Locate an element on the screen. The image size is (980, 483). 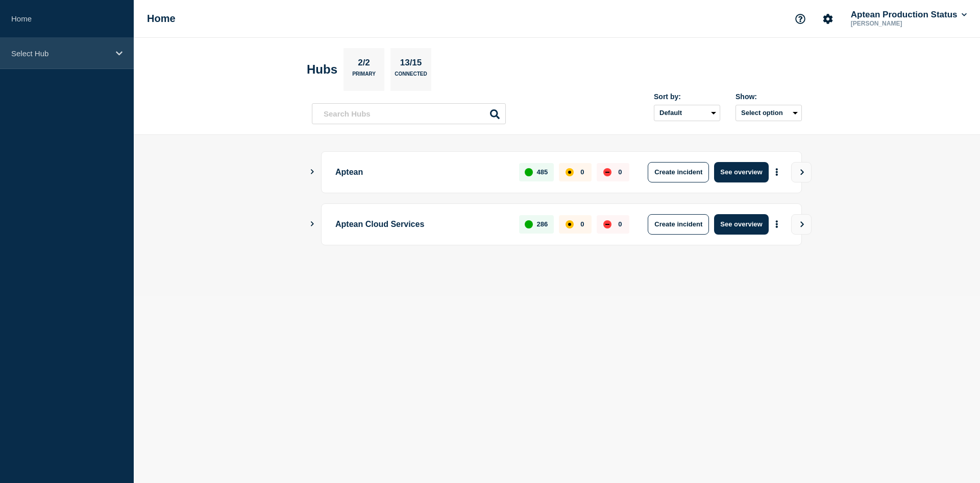
button: Support is located at coordinates (801, 19).